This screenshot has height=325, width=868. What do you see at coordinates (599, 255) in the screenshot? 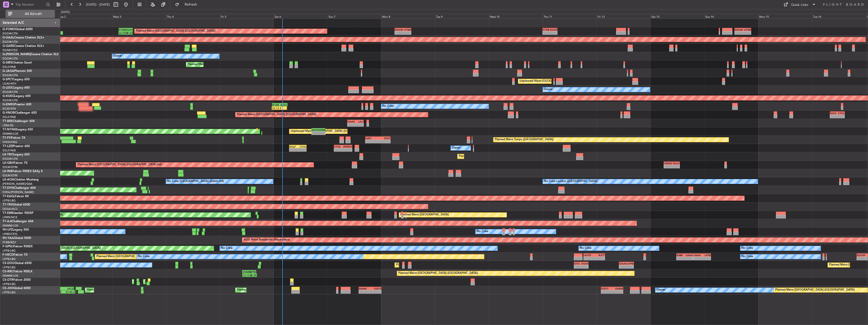
I see `div: RJTT` at bounding box center [599, 255].